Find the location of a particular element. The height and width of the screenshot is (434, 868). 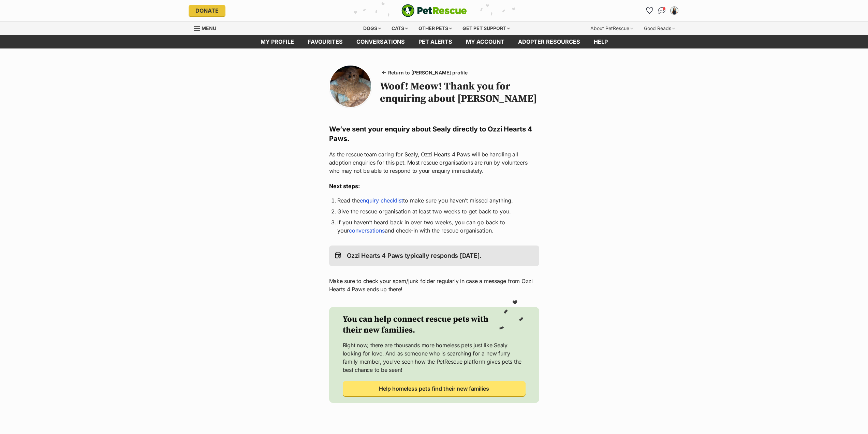

li: If you haven’t heard back in over two weeks, you can go back to your and check-in with the rescue... is located at coordinates (434, 227).